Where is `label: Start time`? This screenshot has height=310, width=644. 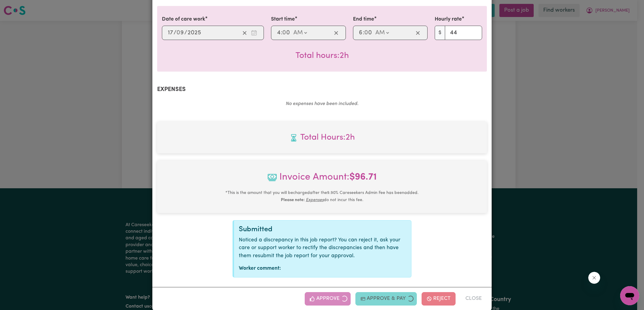 label: Start time is located at coordinates (283, 19).